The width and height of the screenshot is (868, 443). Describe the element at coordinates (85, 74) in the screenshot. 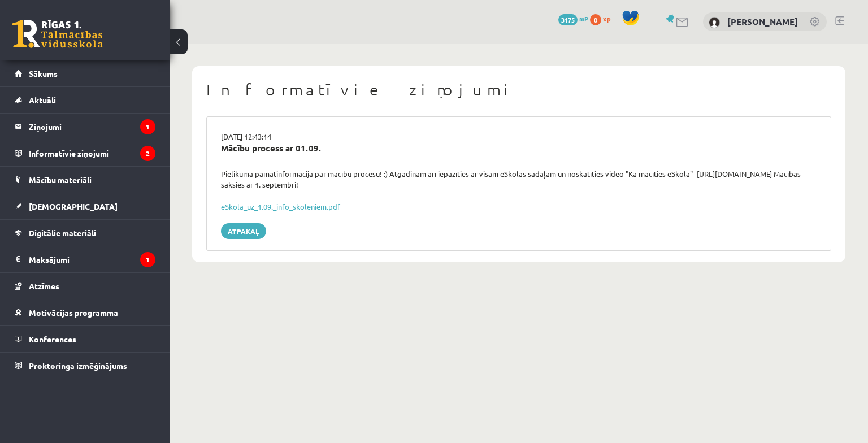

I see `a: Sākums` at that location.